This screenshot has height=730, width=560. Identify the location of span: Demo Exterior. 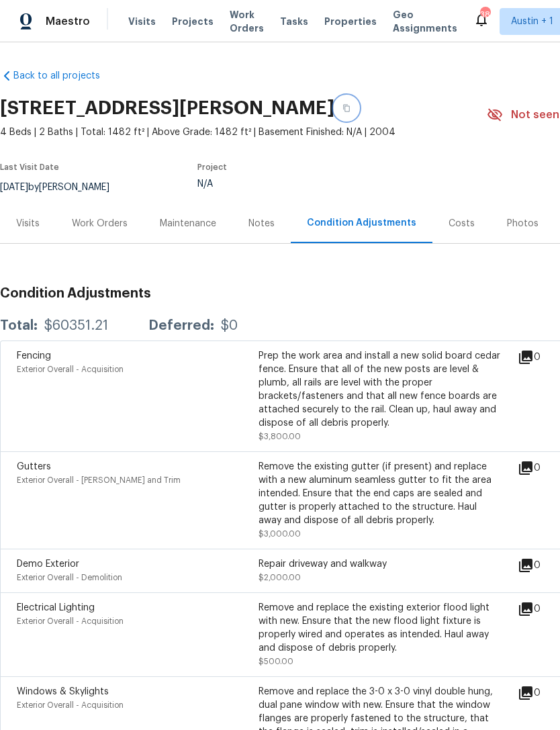
(47, 564).